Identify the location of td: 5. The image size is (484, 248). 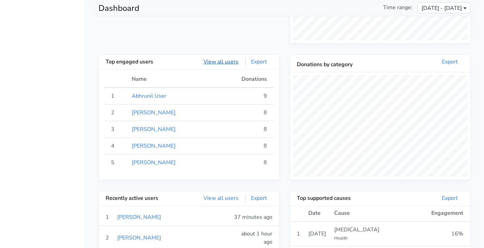
(116, 163).